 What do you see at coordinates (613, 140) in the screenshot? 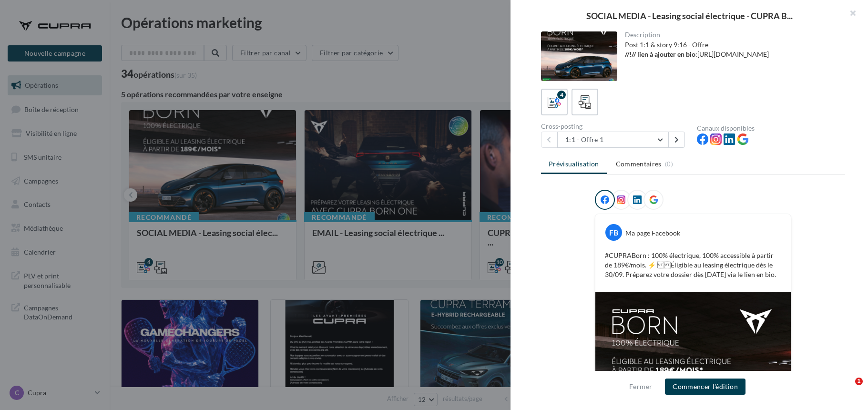
I see `button: 1:1 - Offre 1` at bounding box center [613, 140].